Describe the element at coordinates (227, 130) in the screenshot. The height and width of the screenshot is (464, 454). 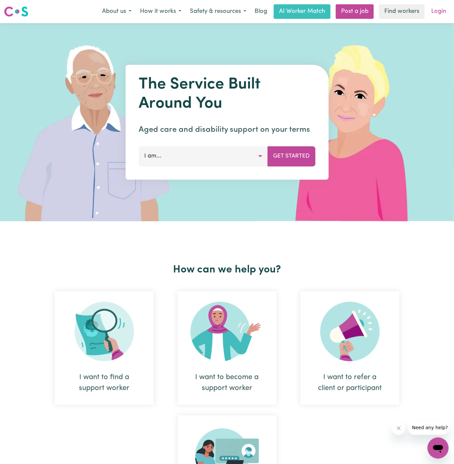
I see `p: Aged care and disability support on your terms` at that location.